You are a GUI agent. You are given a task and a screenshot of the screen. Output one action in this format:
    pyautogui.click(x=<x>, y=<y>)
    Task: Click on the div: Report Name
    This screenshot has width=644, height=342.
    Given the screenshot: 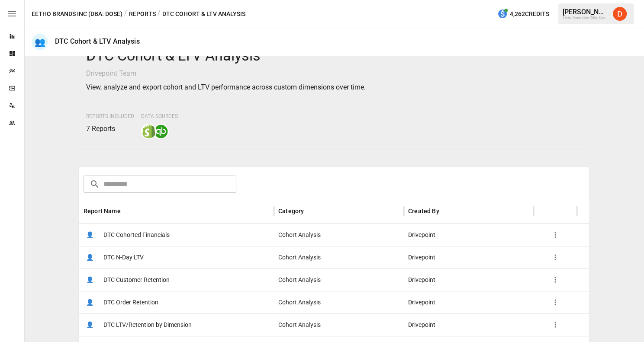 What is the action you would take?
    pyautogui.click(x=102, y=211)
    